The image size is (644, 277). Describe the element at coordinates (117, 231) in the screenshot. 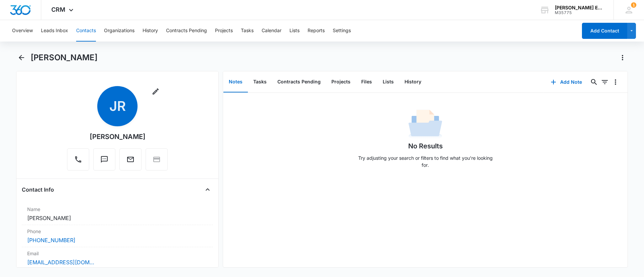

I see `label: Phone` at that location.